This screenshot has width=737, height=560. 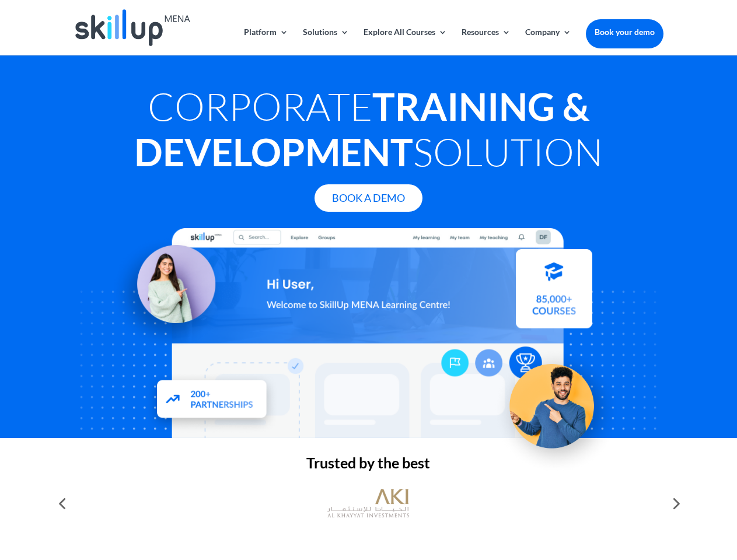 I want to click on a: Platform, so click(x=266, y=42).